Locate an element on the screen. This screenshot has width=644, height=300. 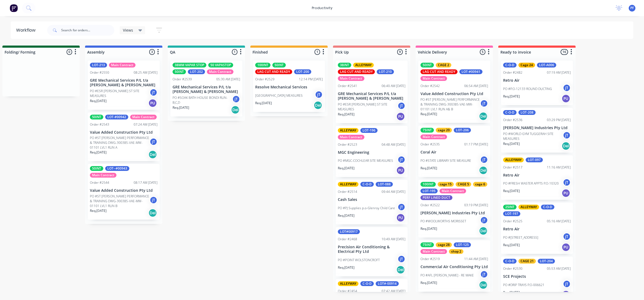
div: Order #2530 is located at coordinates (513, 269).